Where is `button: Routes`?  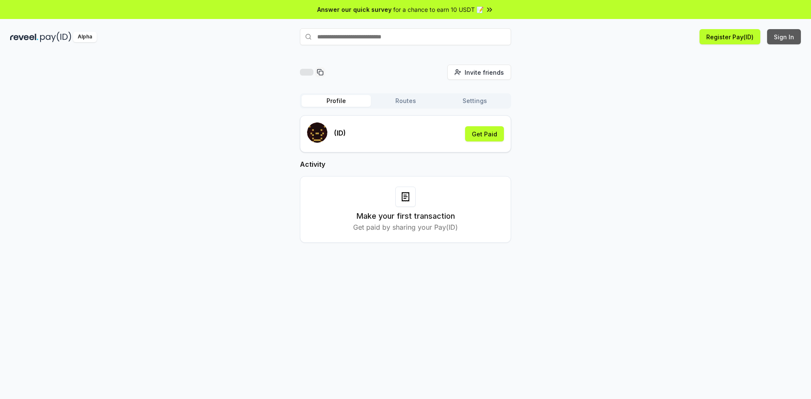
button: Routes is located at coordinates (405, 101).